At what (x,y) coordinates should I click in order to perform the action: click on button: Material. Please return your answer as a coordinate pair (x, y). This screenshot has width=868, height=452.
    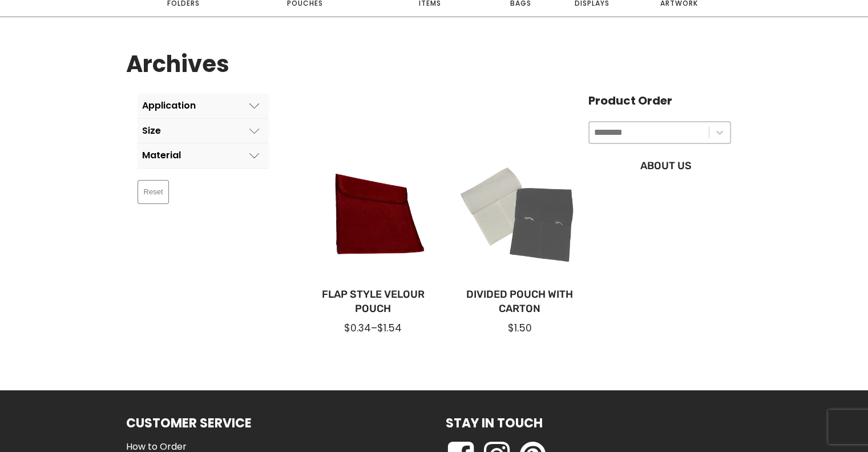
    Looking at the image, I should click on (203, 155).